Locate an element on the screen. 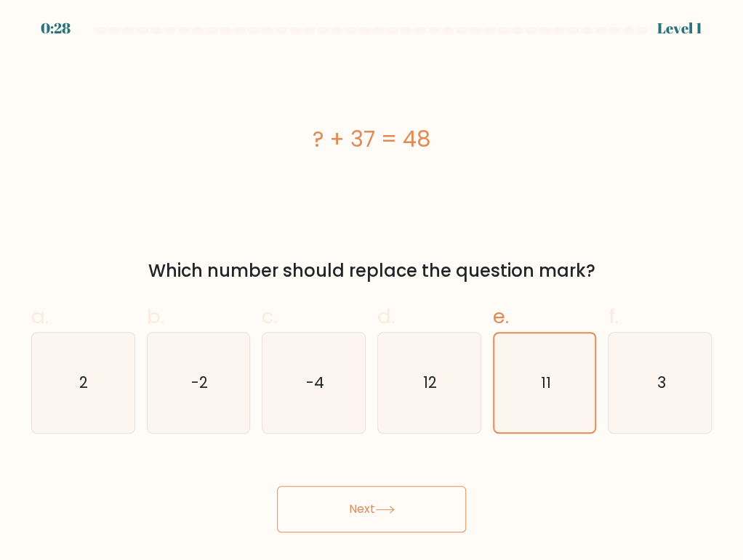 The height and width of the screenshot is (560, 743). text: 3 is located at coordinates (661, 382).